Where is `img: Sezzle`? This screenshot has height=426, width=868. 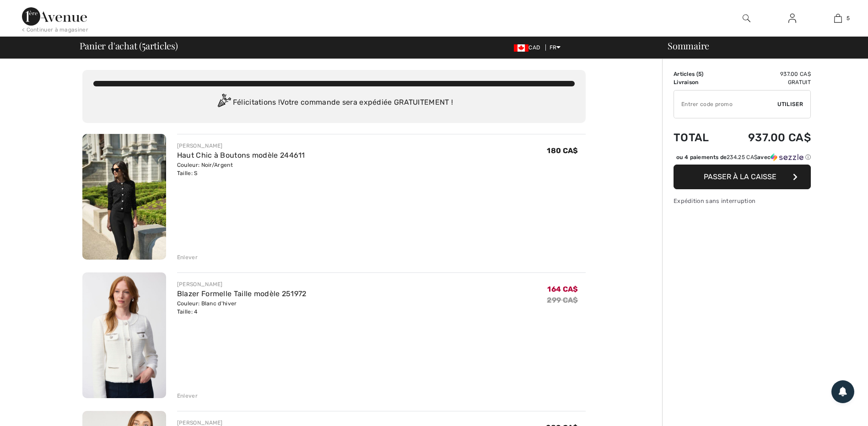
img: Sezzle is located at coordinates (787, 157).